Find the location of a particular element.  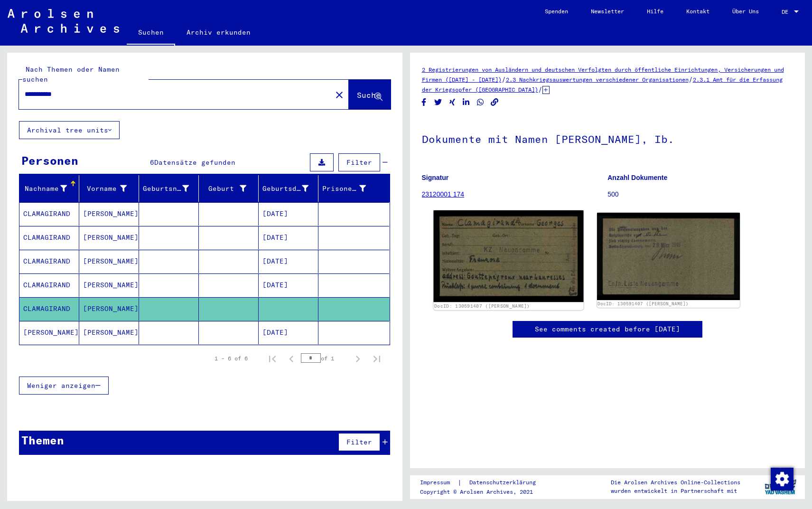

button: Copy link is located at coordinates (494, 102).